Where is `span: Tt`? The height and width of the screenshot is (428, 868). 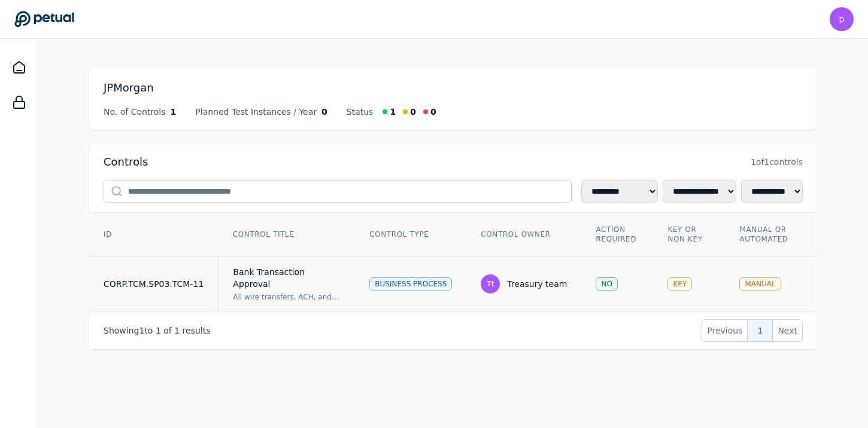 span: Tt is located at coordinates (490, 284).